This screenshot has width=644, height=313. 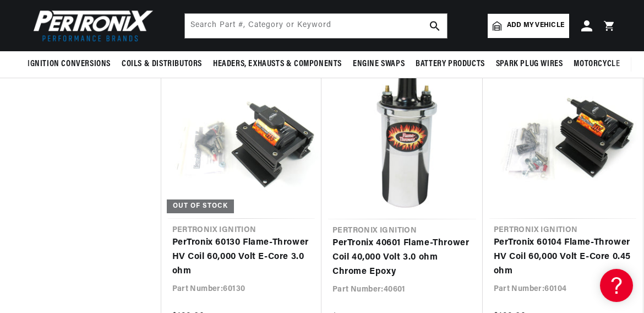 What do you see at coordinates (530, 64) in the screenshot?
I see `span: Spark Plug Wires` at bounding box center [530, 64].